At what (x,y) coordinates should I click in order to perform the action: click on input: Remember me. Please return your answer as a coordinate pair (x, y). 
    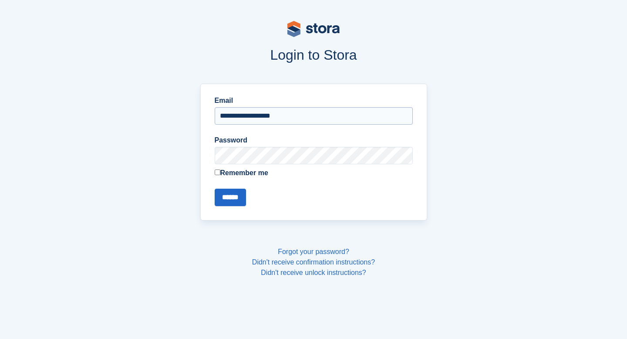
    Looking at the image, I should click on (217, 172).